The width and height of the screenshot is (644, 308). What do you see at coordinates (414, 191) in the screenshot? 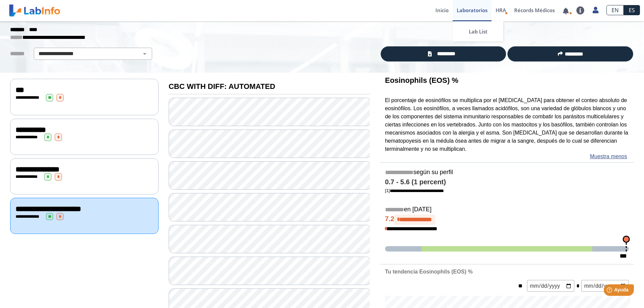
I see `a: [1]` at bounding box center [414, 191].